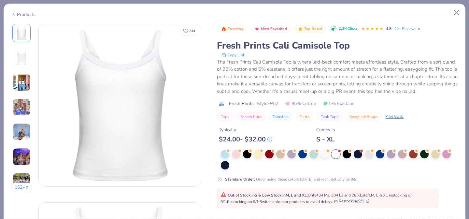 This screenshot has height=219, width=469. What do you see at coordinates (246, 139) in the screenshot?
I see `div: $ 24.00 - $ 32.00` at bounding box center [246, 139].